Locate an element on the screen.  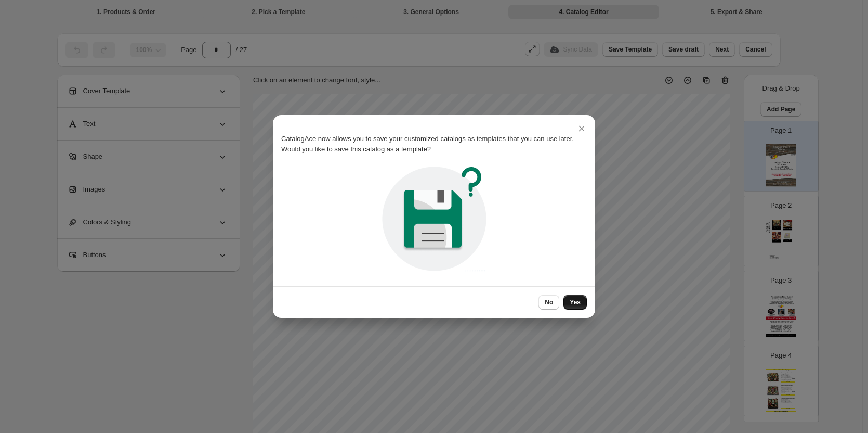
button: Yes is located at coordinates (575, 302).